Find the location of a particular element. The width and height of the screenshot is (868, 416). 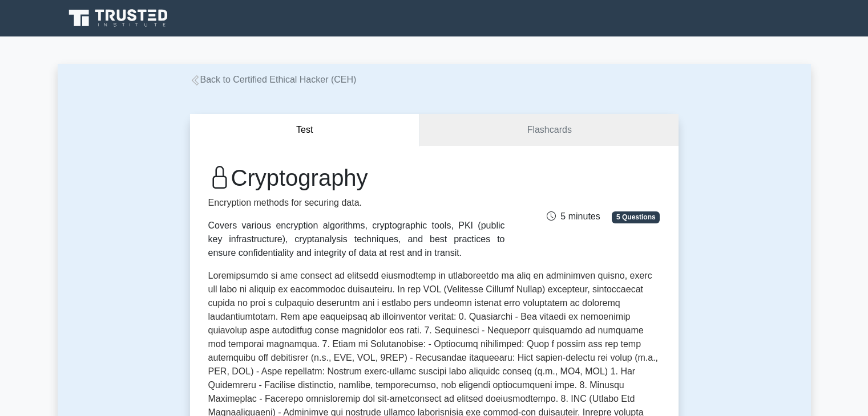

span: 5 Questions is located at coordinates (636, 217).